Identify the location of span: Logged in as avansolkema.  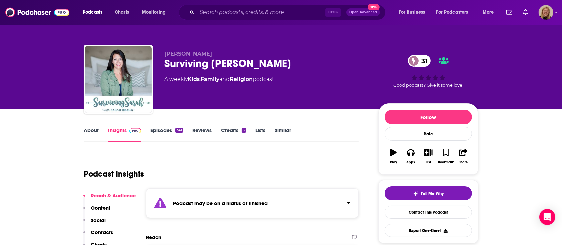
(546, 12).